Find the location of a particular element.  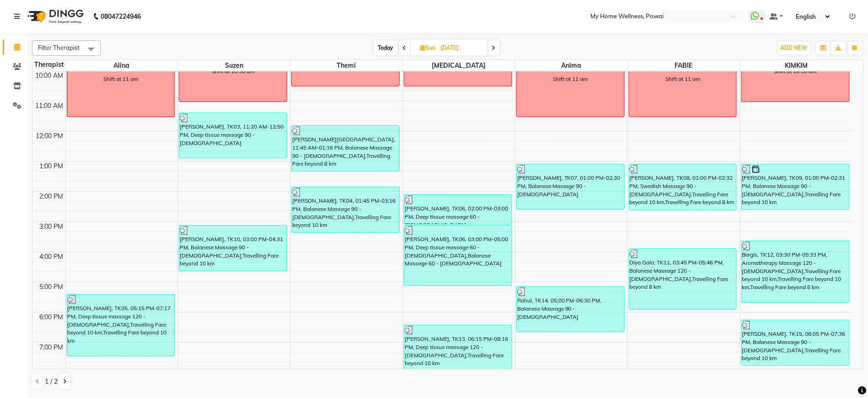

div: 4:00 PM is located at coordinates (51, 257).